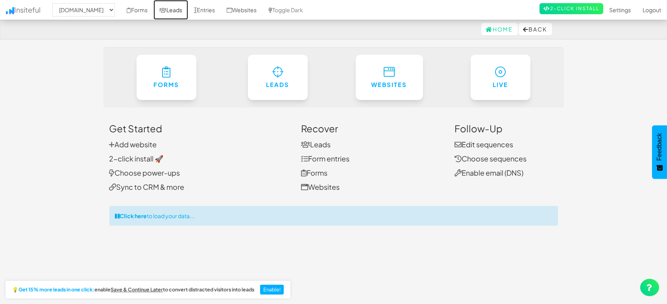 This screenshot has height=304, width=667. What do you see at coordinates (500, 77) in the screenshot?
I see `a: Live` at bounding box center [500, 77].